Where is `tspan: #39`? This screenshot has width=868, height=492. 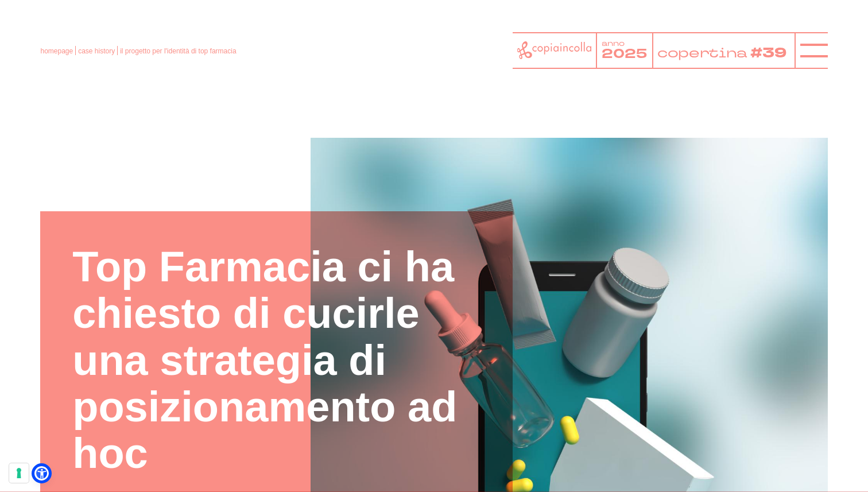
tspan: #39 is located at coordinates (770, 52).